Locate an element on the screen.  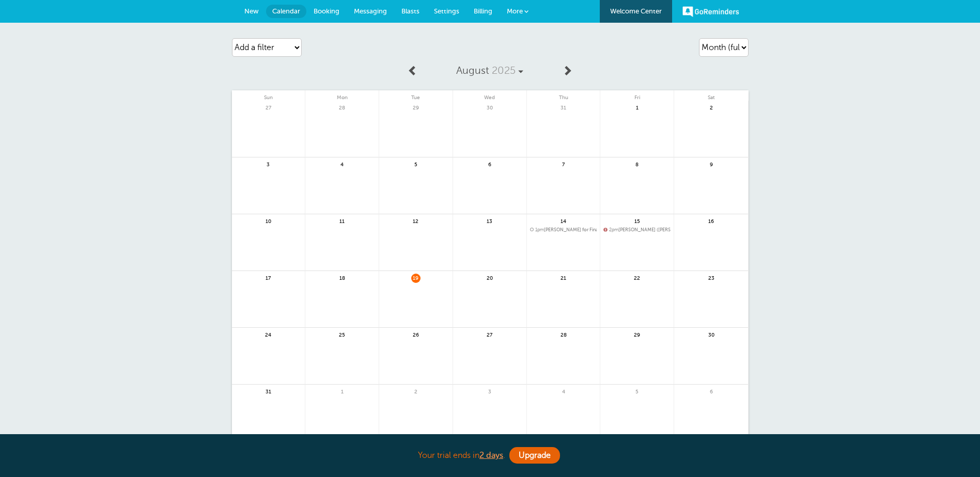
span: Reschedule requested. Change the appointment date to remove the alert icon. is located at coordinates (605, 230).